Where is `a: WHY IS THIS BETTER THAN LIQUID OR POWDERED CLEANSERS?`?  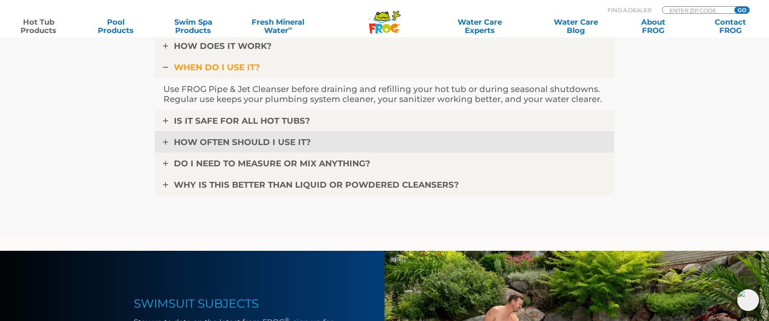 a: WHY IS THIS BETTER THAN LIQUID OR POWDERED CLEANSERS? is located at coordinates (384, 185).